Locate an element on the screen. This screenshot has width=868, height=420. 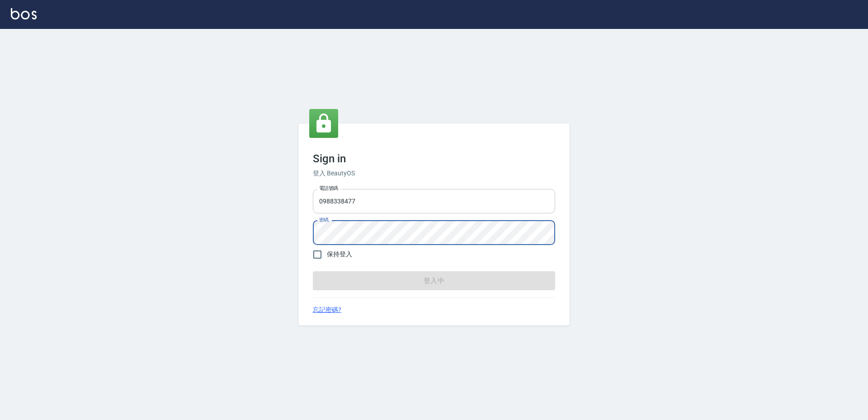
label: 密碼 is located at coordinates (324, 220).